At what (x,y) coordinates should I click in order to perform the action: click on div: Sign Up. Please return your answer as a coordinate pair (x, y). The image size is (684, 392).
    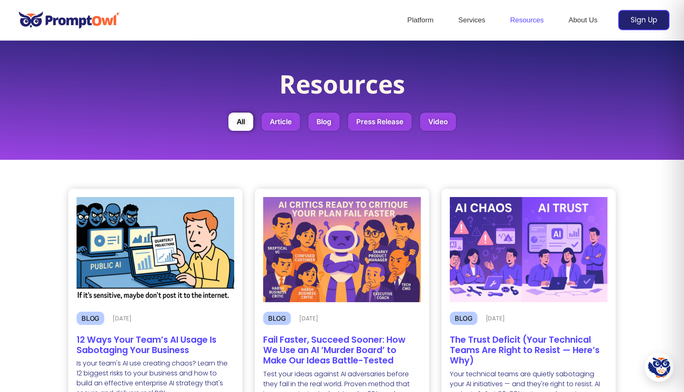
    Looking at the image, I should click on (644, 20).